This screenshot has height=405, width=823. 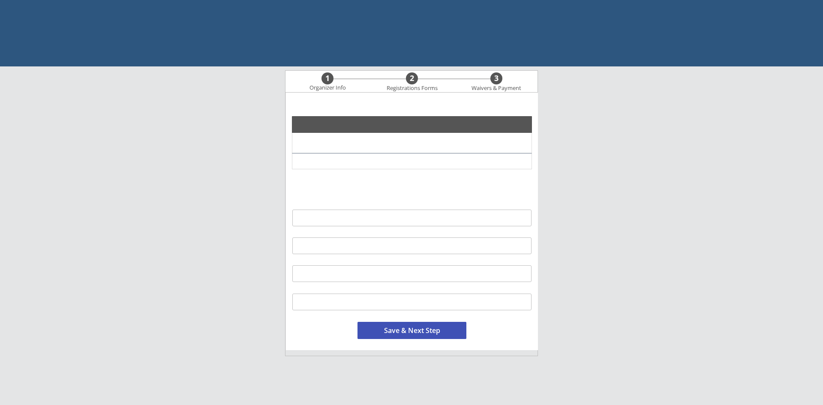 What do you see at coordinates (496, 88) in the screenshot?
I see `div: Waivers & Payment` at bounding box center [496, 88].